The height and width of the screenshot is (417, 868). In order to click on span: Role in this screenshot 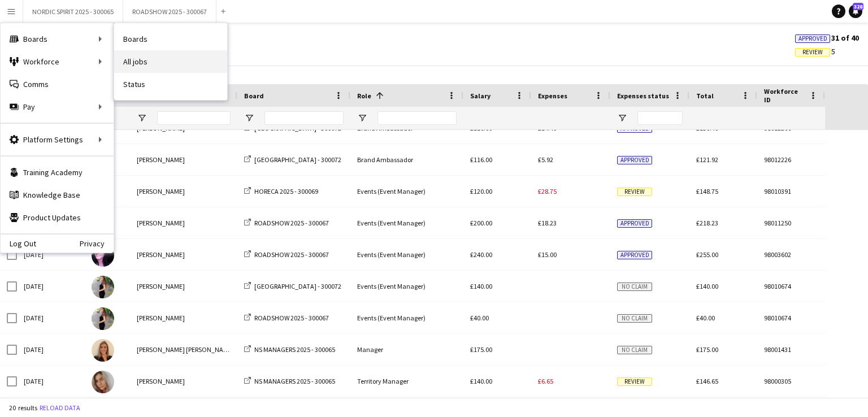, I will do `click(364, 96)`.